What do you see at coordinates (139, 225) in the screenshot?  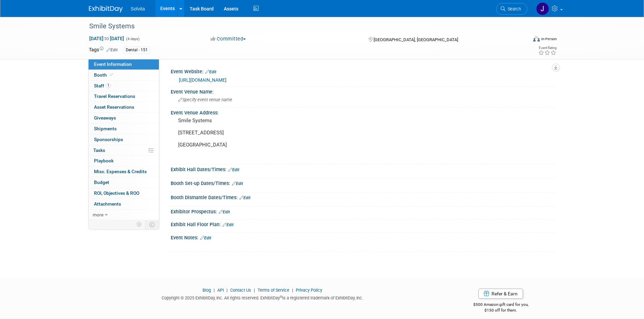 I see `td: Personalize Event Tab Strip` at bounding box center [139, 225].